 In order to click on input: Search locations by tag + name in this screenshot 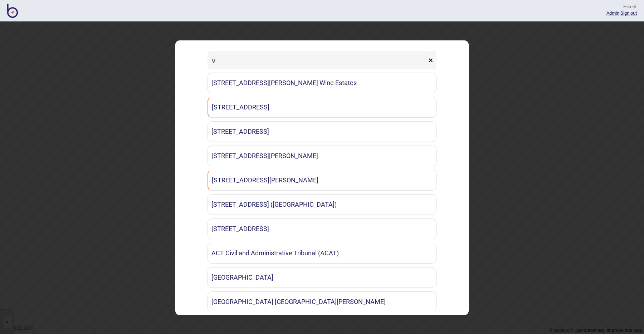, I will do `click(317, 60)`.